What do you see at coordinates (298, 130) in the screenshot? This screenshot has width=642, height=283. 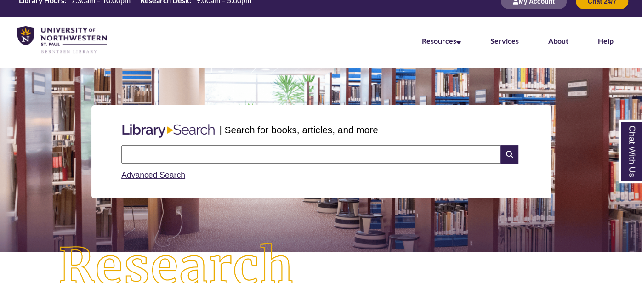 I see `p: | Search for books, articles, and more` at bounding box center [298, 130].